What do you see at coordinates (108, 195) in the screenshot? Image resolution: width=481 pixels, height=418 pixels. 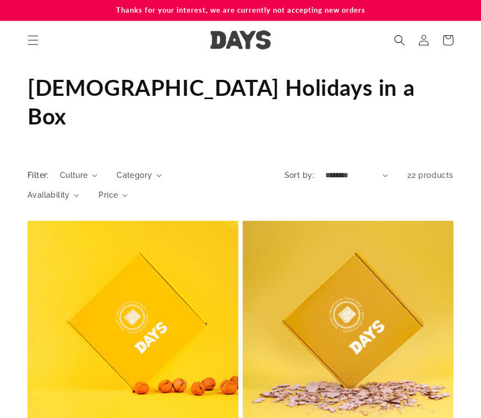 I see `span: Price` at bounding box center [108, 195].